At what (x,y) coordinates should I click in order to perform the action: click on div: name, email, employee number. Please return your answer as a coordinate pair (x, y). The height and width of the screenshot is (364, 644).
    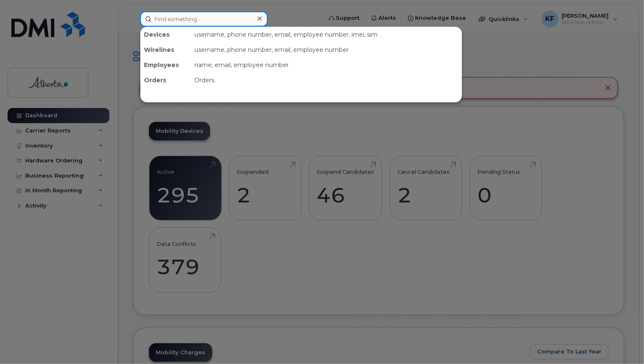
    Looking at the image, I should click on (326, 65).